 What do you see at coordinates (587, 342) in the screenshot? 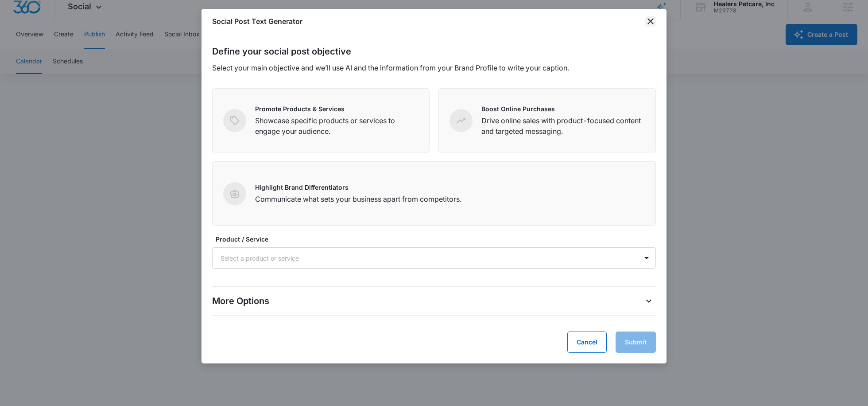
I see `button: Cancel` at bounding box center [587, 342].